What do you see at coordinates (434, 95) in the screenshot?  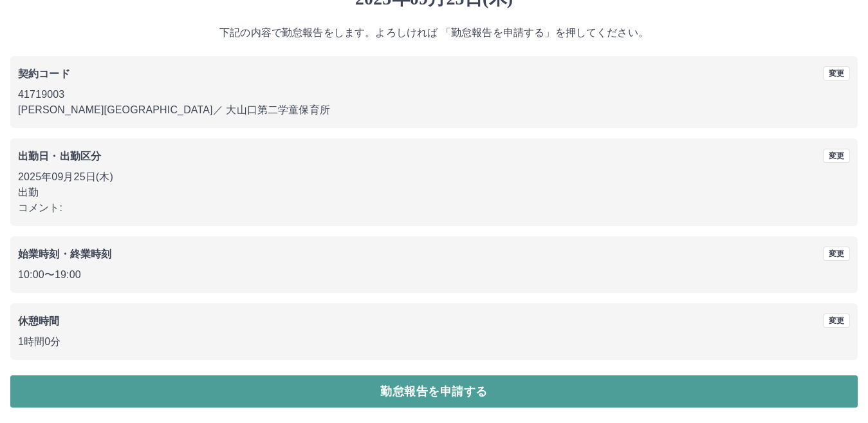 I see `p: 41719003` at bounding box center [434, 95].